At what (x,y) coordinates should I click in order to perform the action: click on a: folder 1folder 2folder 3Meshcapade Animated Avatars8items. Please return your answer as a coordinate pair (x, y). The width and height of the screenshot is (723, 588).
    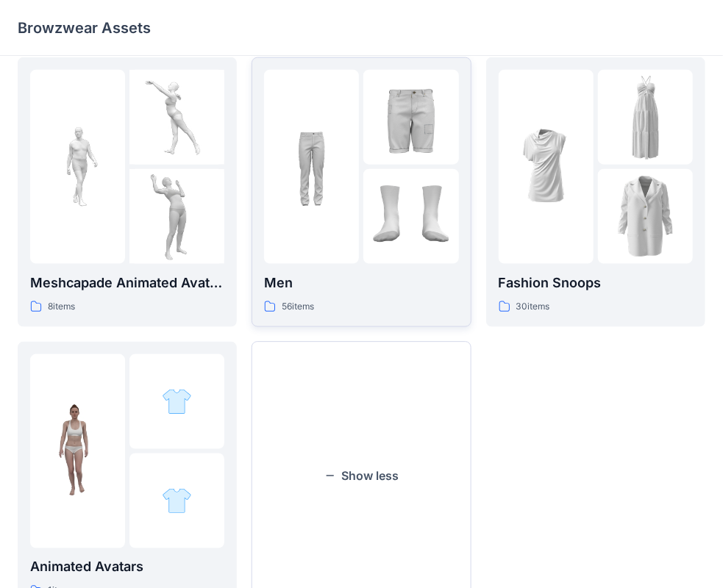
    Looking at the image, I should click on (127, 192).